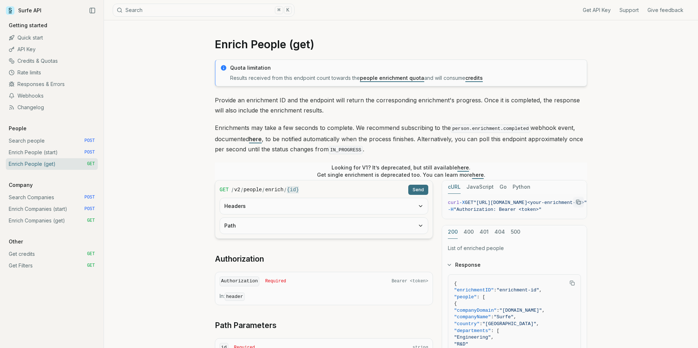 The image size is (698, 348). Describe the element at coordinates (28, 25) in the screenshot. I see `p: Getting started` at that location.